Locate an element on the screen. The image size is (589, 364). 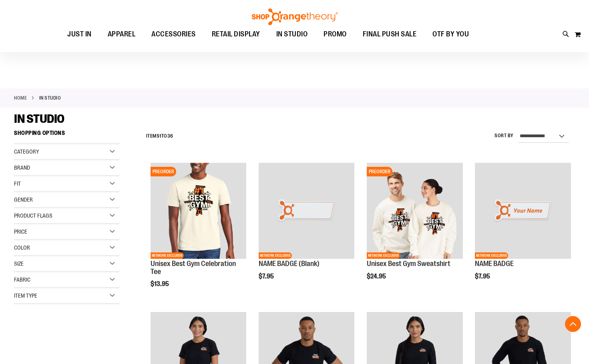
a: Unisex Best Gym Sweatshirt is located at coordinates (408, 263).